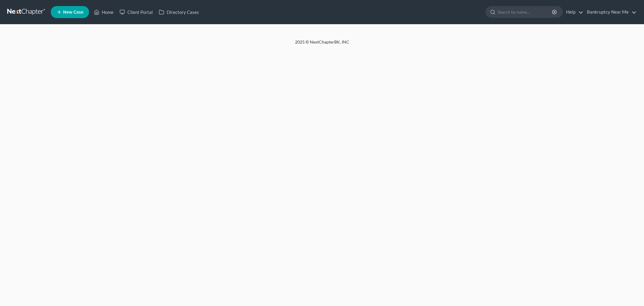  I want to click on a: Bankruptcy Near Me, so click(610, 12).